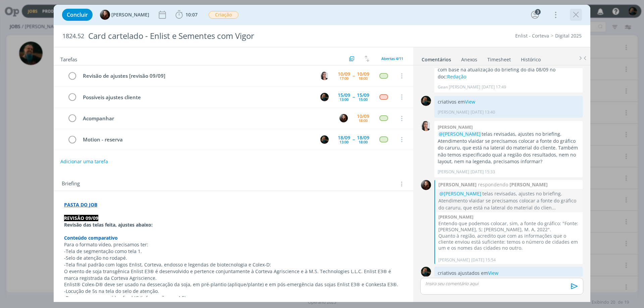  Describe the element at coordinates (81, 218) in the screenshot. I see `strong: REVISÃO 09/09` at that location.